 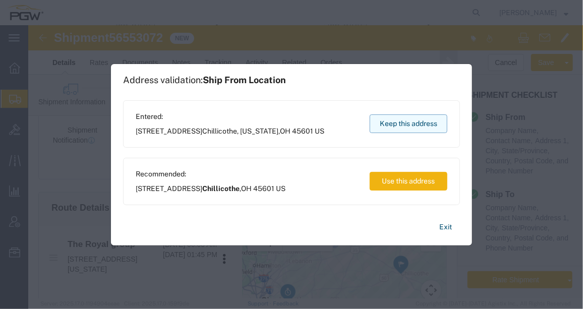 What do you see at coordinates (445, 227) in the screenshot?
I see `button: Exit` at bounding box center [445, 227].